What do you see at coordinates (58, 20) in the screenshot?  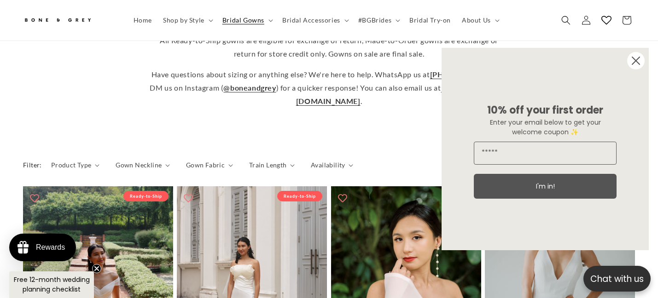 I see `img: Bone and Grey Bridal` at bounding box center [58, 20].